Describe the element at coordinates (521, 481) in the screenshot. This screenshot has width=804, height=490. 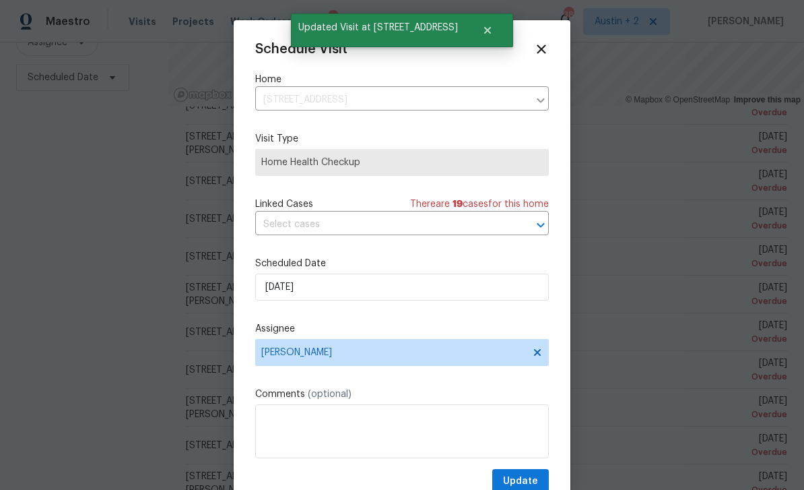
I see `span: Update` at that location.